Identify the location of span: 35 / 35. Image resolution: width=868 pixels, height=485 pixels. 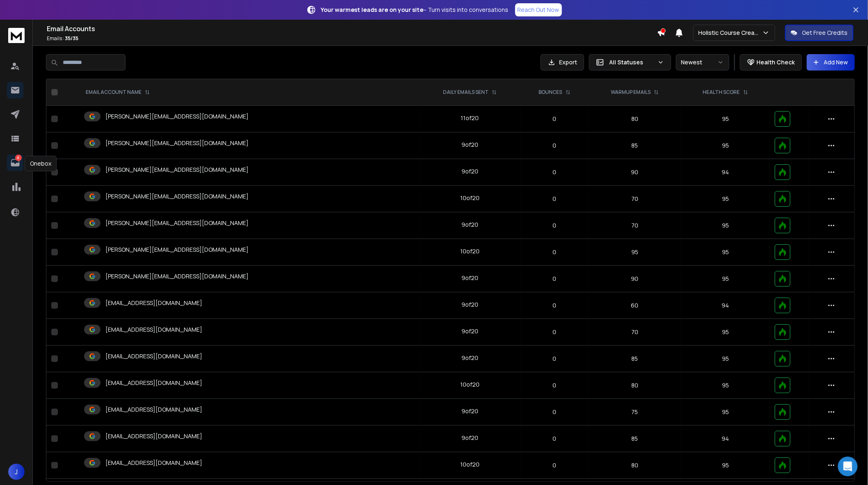
(71, 38).